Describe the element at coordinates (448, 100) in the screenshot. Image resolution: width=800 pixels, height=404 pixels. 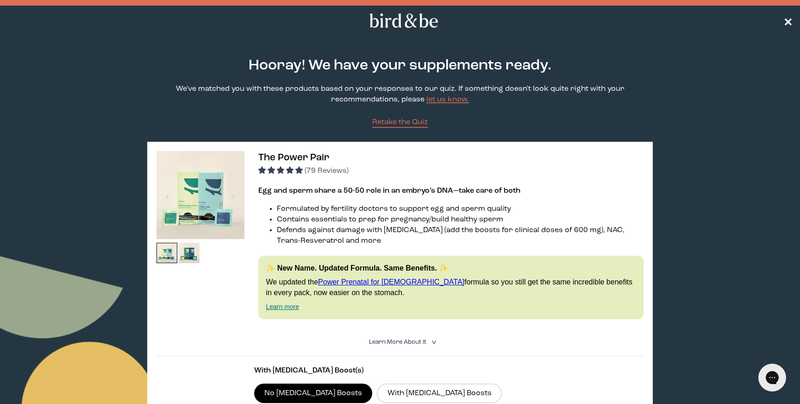
I see `a: let us know.` at that location.